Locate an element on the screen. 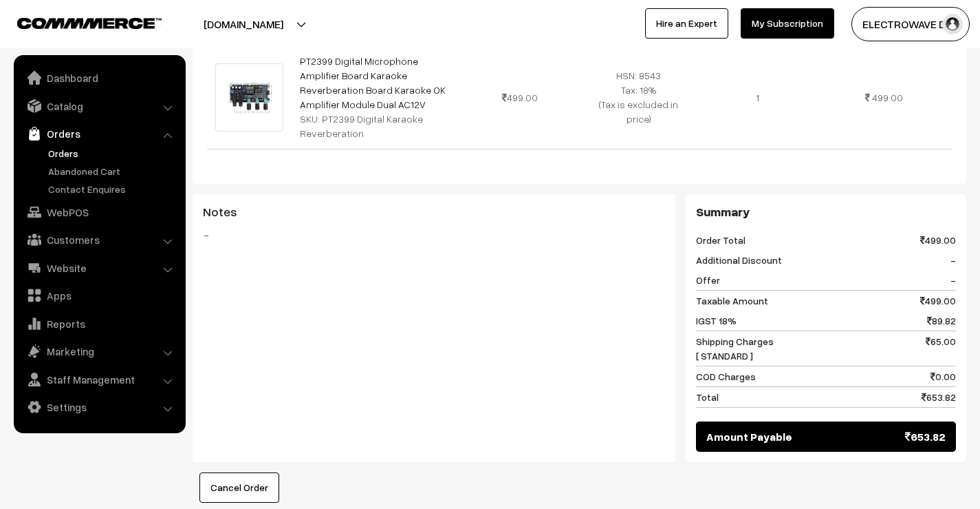  a: Contact Enquires is located at coordinates (113, 189).